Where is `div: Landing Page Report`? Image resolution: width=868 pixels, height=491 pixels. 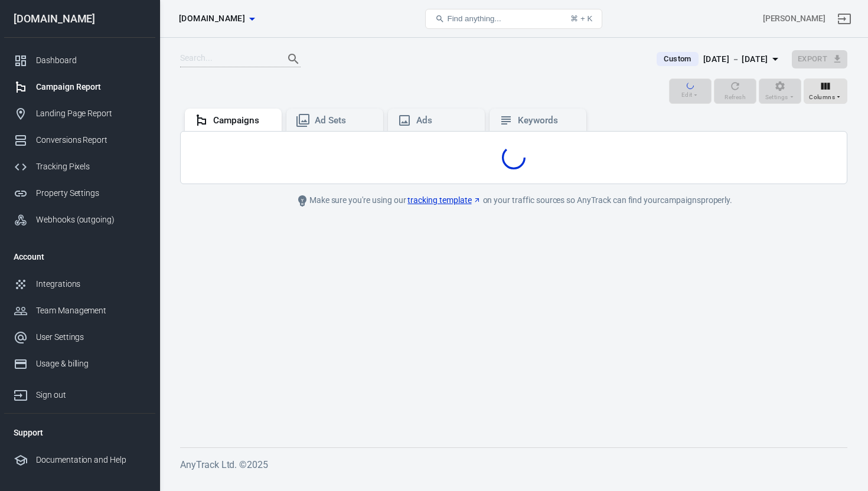 div: Landing Page Report is located at coordinates (91, 113).